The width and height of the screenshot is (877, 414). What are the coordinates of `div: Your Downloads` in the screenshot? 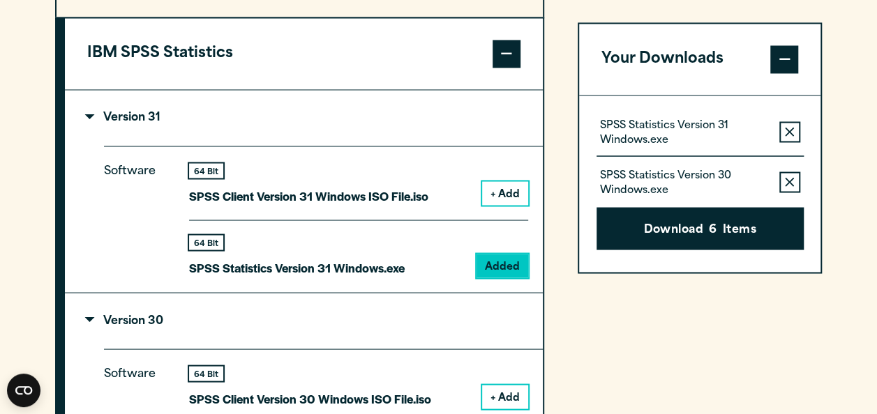 It's located at (699, 183).